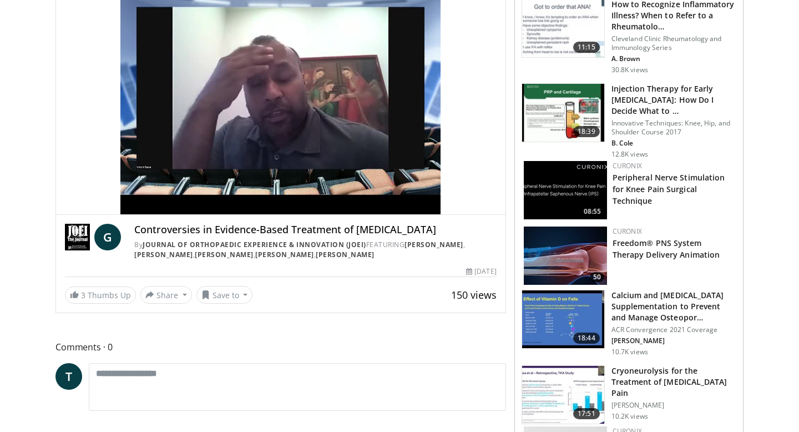  I want to click on a: 08:55, so click(566, 190).